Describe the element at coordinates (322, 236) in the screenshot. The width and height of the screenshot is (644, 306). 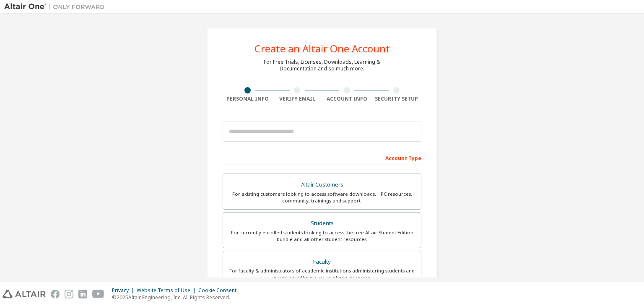
I see `div: For currently enrolled students looking to access the free Altair Student Edition bundle and all ...` at that location.